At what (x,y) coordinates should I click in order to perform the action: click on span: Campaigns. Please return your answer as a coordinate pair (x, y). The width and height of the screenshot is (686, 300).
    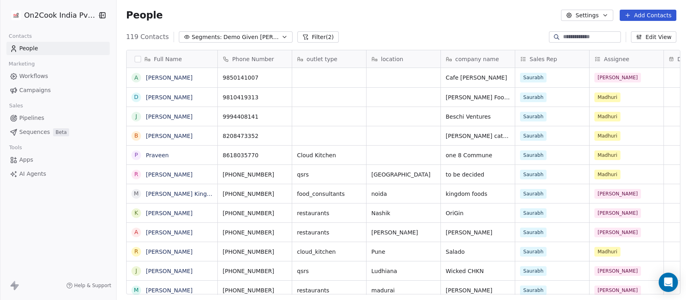
    Looking at the image, I should click on (35, 90).